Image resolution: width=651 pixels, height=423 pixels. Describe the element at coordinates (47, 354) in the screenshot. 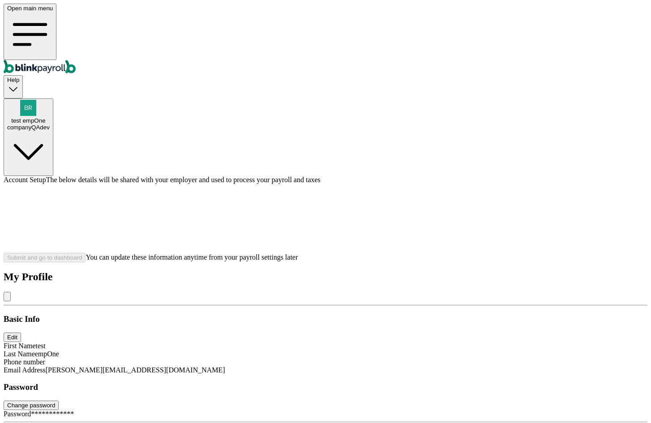

I see `span: empOne` at that location.